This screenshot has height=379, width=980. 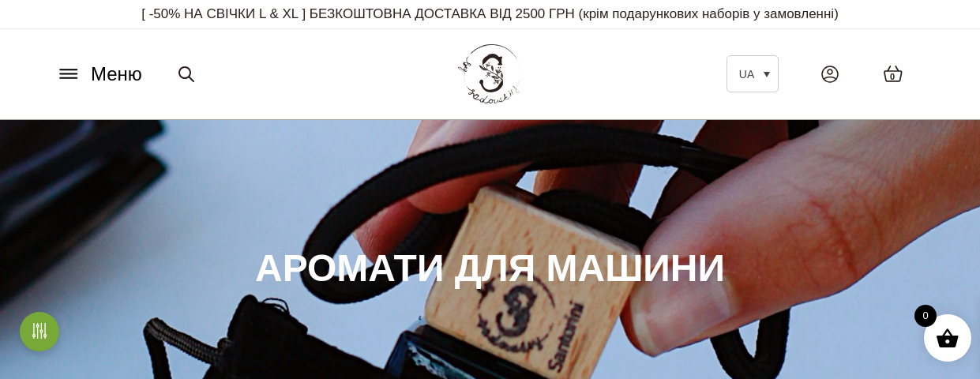 I want to click on span: UA, so click(x=746, y=74).